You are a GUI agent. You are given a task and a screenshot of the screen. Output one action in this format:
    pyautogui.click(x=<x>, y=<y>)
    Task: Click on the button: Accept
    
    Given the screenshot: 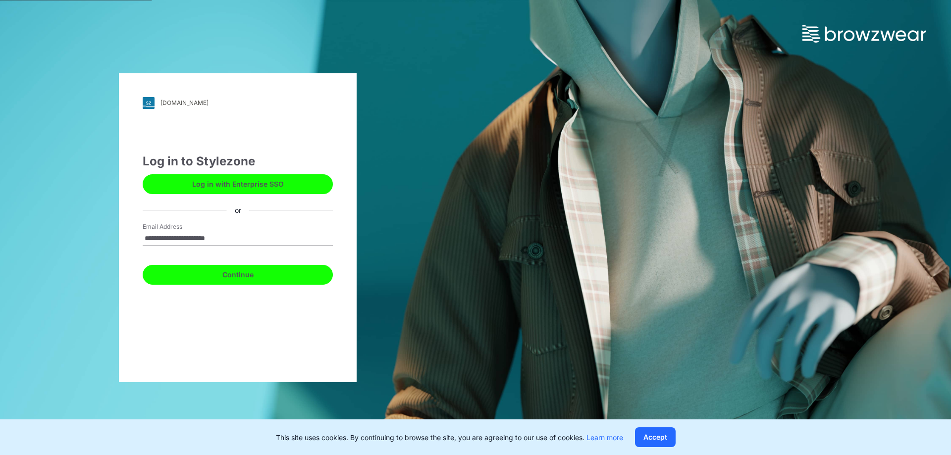 What is the action you would take?
    pyautogui.click(x=655, y=437)
    